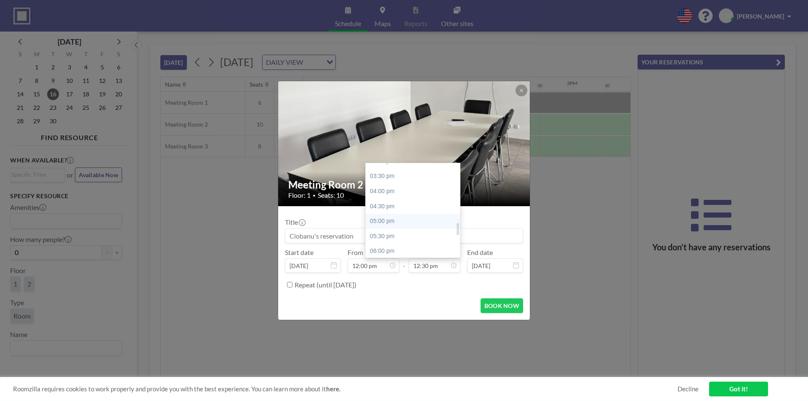 The image size is (808, 401). What do you see at coordinates (333, 389) in the screenshot?
I see `a: here.` at bounding box center [333, 389].